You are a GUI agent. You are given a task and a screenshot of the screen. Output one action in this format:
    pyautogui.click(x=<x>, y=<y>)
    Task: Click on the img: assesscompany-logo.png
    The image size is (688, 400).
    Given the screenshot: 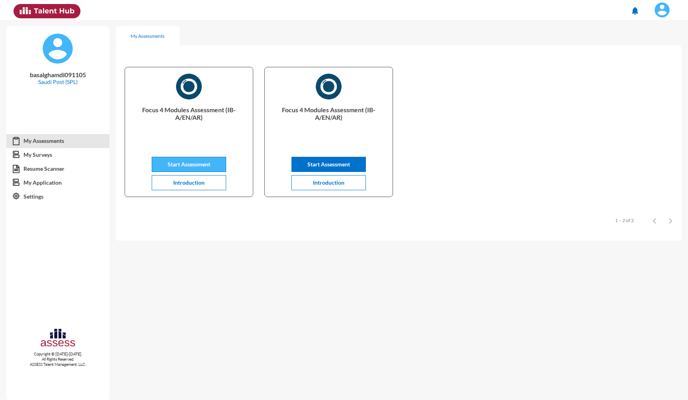 What is the action you would take?
    pyautogui.click(x=58, y=339)
    